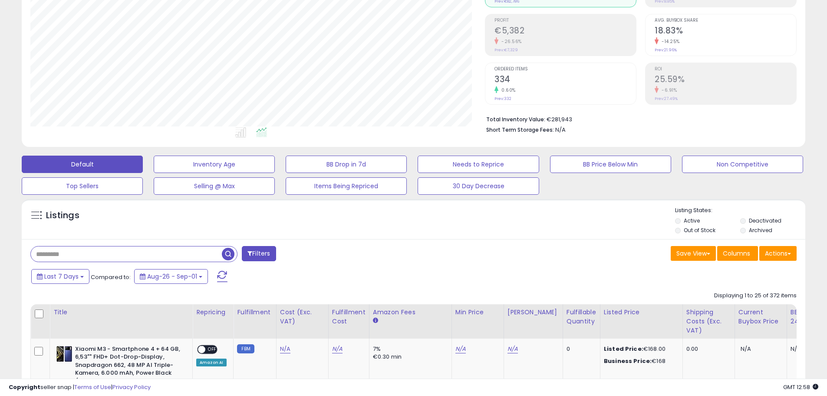 The height and width of the screenshot is (396, 827). I want to click on a: Terms of Use, so click(92, 386).